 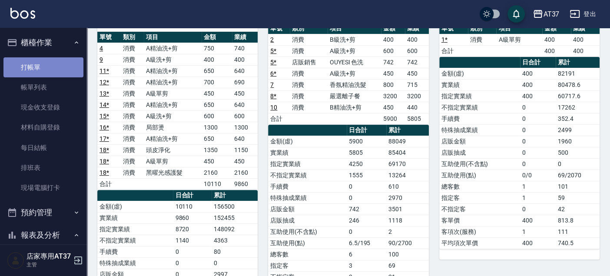 What do you see at coordinates (43, 43) in the screenshot?
I see `button: 櫃檯作業` at bounding box center [43, 43].